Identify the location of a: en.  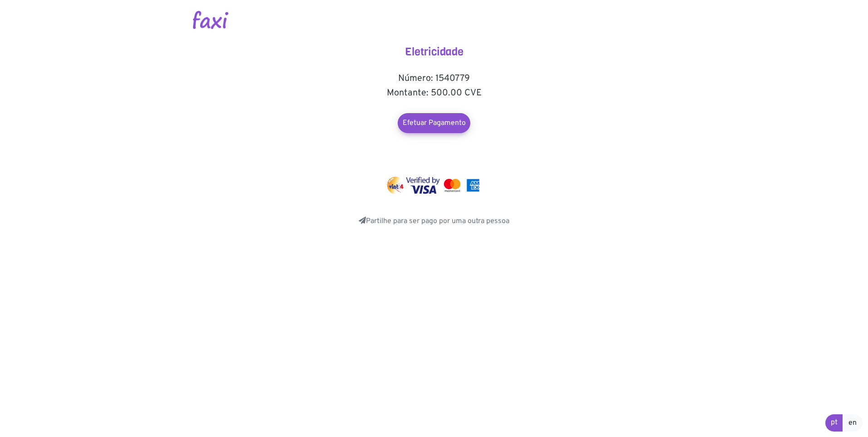
(853, 423).